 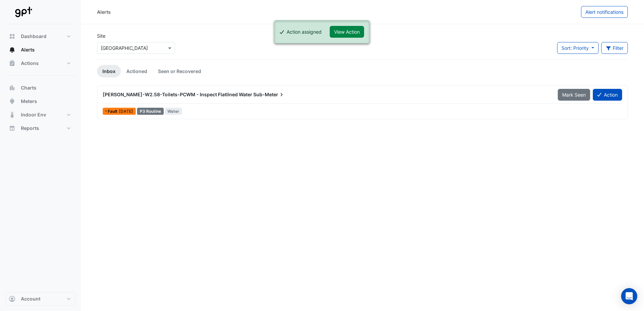 I want to click on button: Charts, so click(x=41, y=88).